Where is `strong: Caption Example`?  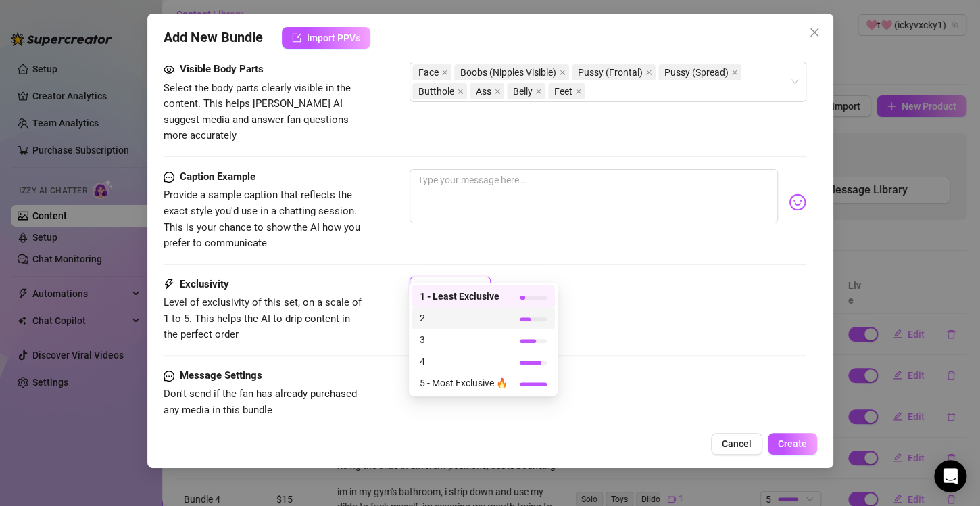 strong: Caption Example is located at coordinates (218, 177).